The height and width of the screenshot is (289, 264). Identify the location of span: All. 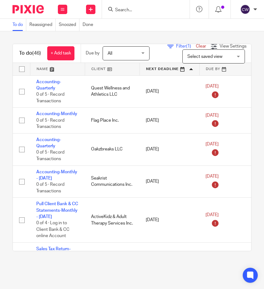
(110, 53).